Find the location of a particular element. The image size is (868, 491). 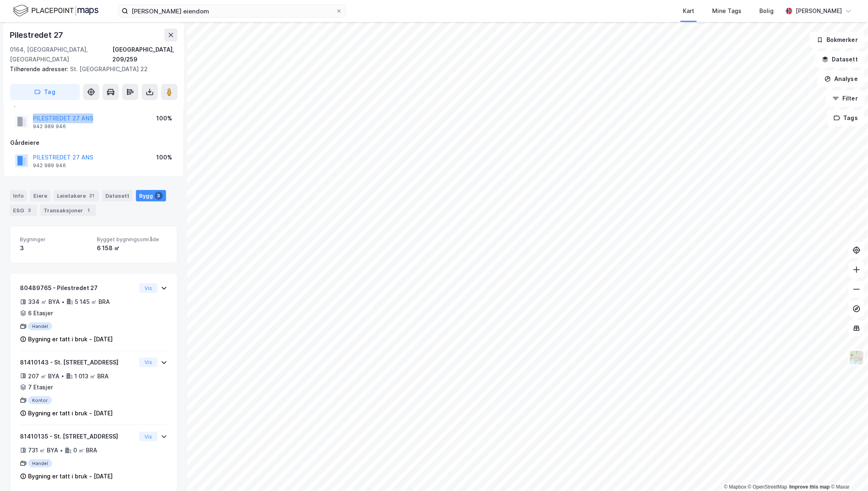

div: 1 013 ㎡ BRA is located at coordinates (92, 376).